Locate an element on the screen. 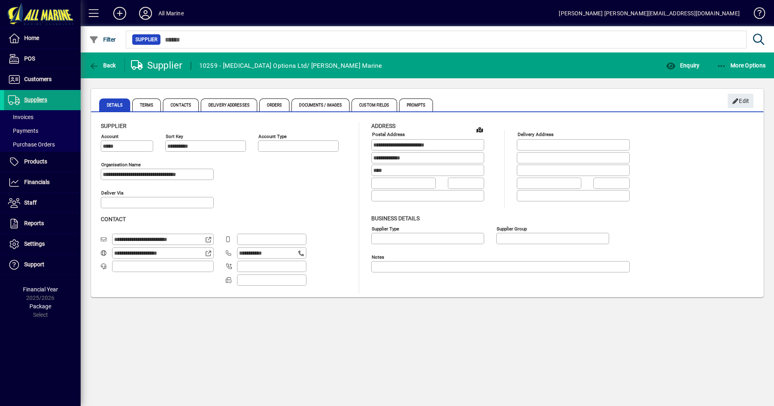 The width and height of the screenshot is (774, 406). span: Documents / Images is located at coordinates (320, 105).